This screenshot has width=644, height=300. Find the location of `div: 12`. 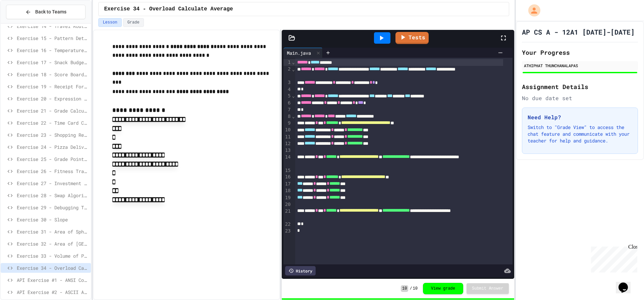

div: 12 is located at coordinates (288, 144).